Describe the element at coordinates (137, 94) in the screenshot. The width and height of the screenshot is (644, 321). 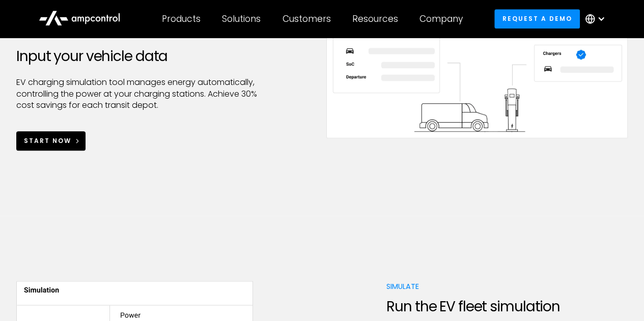
I see `p: EV charging simulation tool manages energy automatically, controlling the power at your charging ...` at that location.